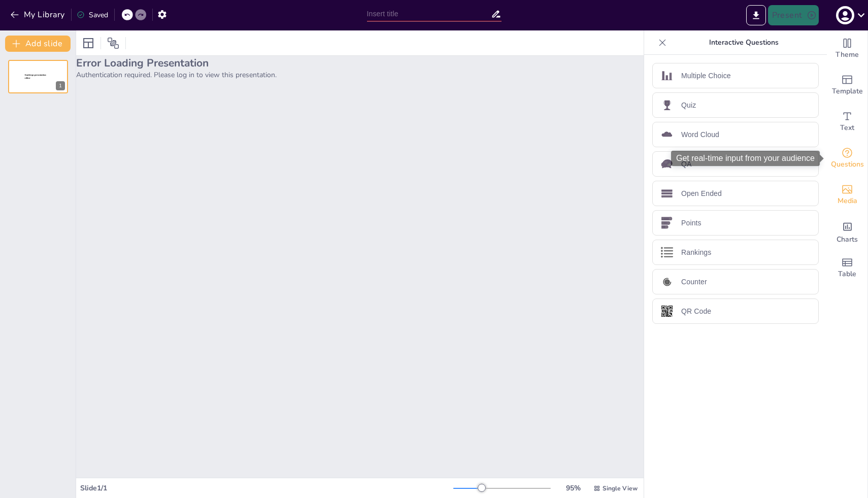 This screenshot has height=498, width=868. What do you see at coordinates (847, 49) in the screenshot?
I see `div: Change the overall theme` at bounding box center [847, 49].